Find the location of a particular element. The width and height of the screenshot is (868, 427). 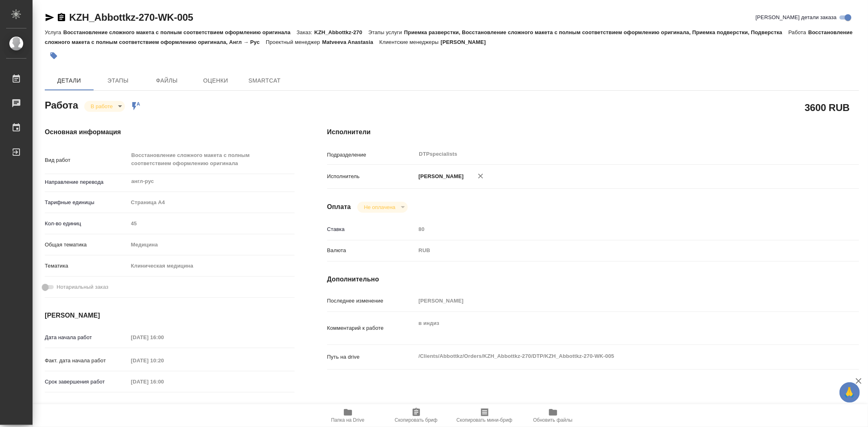

button: Добавить тэг is located at coordinates (54, 56).